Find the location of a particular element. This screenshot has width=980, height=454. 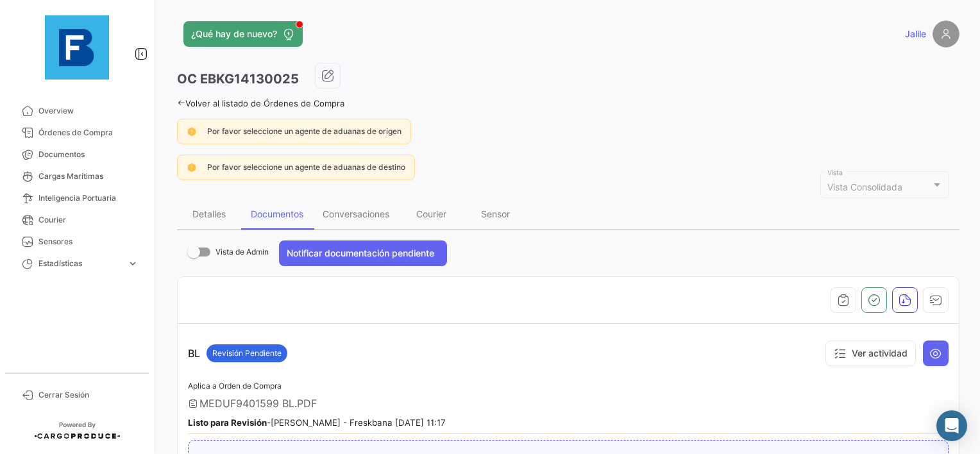

a: Inteligencia Portuaria is located at coordinates (77, 198).